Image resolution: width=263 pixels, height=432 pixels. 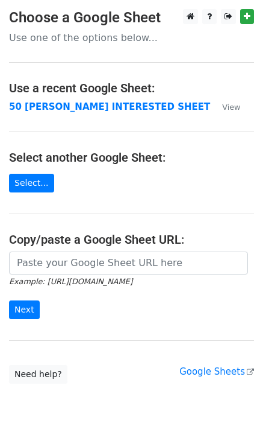 What do you see at coordinates (131, 37) in the screenshot?
I see `p: Use one of the options below...` at bounding box center [131, 37].